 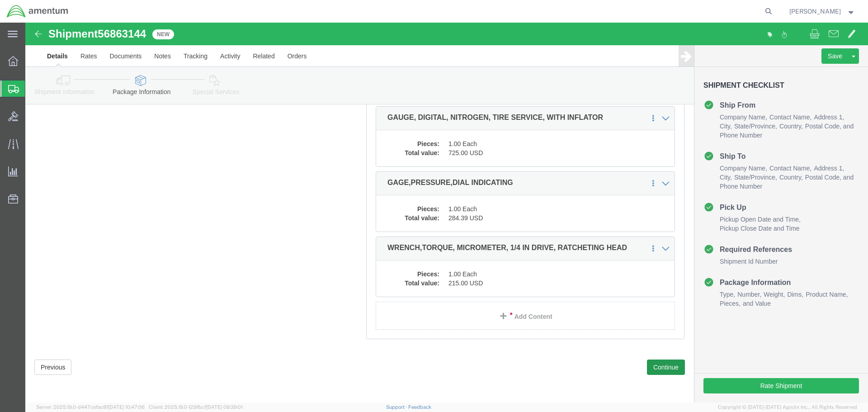 What do you see at coordinates (398, 407) in the screenshot?
I see `a: Support` at bounding box center [398, 407].